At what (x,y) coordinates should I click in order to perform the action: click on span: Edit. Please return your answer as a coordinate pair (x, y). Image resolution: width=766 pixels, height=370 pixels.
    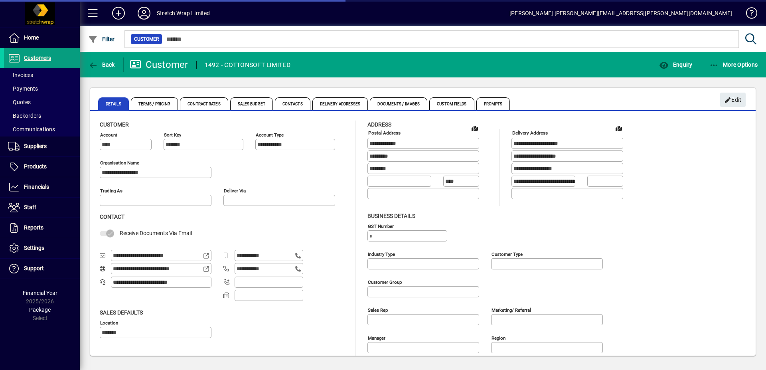
    Looking at the image, I should click on (733, 100).